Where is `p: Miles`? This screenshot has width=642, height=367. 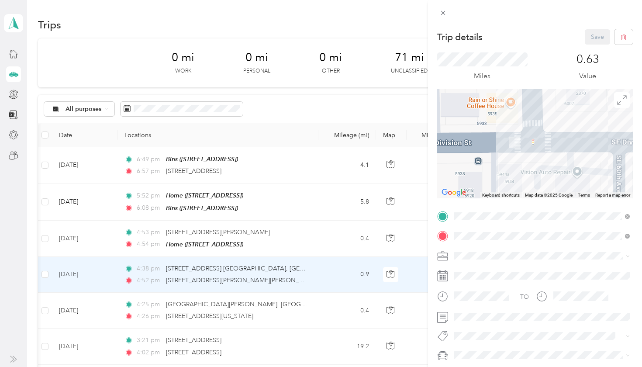 p: Miles is located at coordinates (482, 76).